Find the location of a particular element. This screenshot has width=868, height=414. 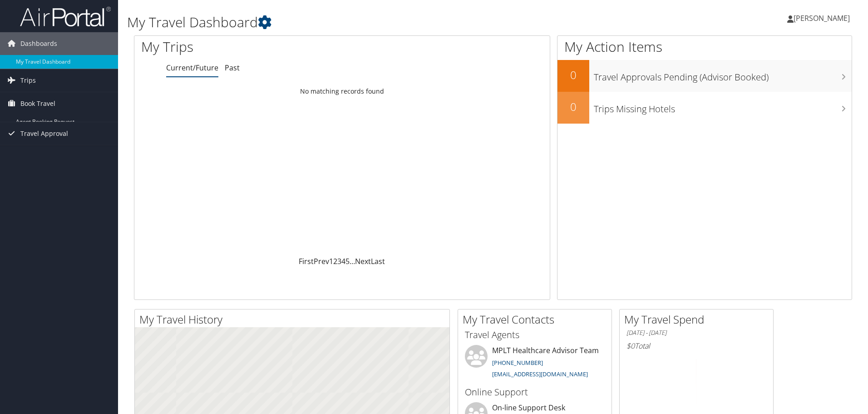

li: MPLT Healthcare Advisor Team is located at coordinates (535, 363).